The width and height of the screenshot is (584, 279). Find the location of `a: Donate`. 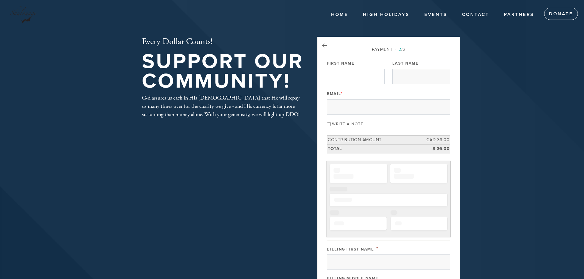

a: Donate is located at coordinates (561, 14).